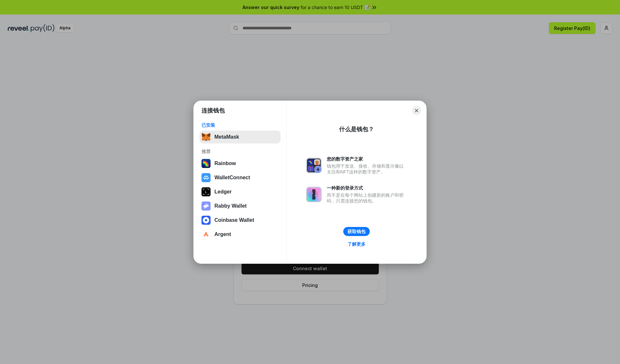  Describe the element at coordinates (367, 159) in the screenshot. I see `div: 您的数字资产之家` at that location.